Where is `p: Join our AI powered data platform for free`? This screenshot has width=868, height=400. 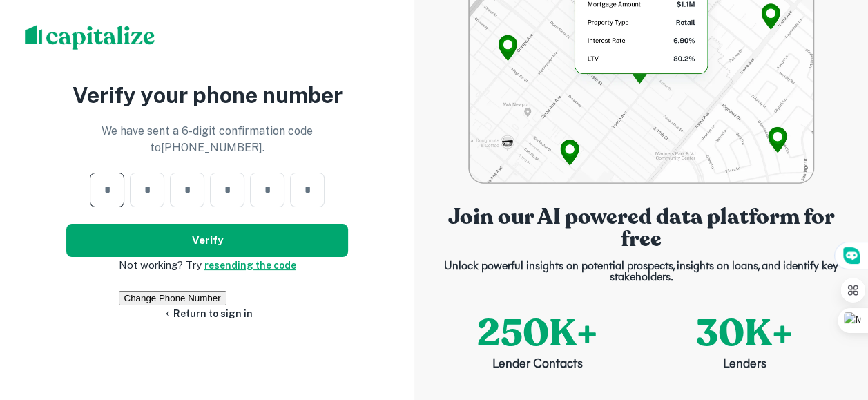 p: Join our AI powered data platform for free is located at coordinates (642, 228).